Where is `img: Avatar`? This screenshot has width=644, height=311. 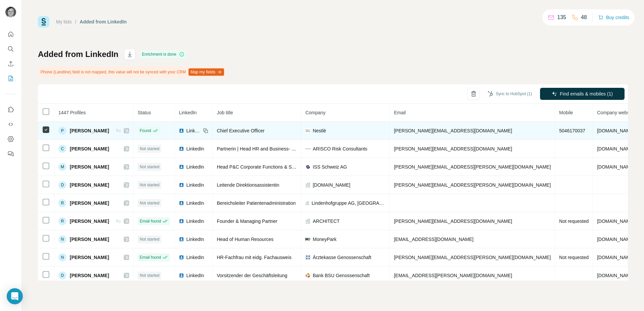
img: Avatar is located at coordinates (11, 12).